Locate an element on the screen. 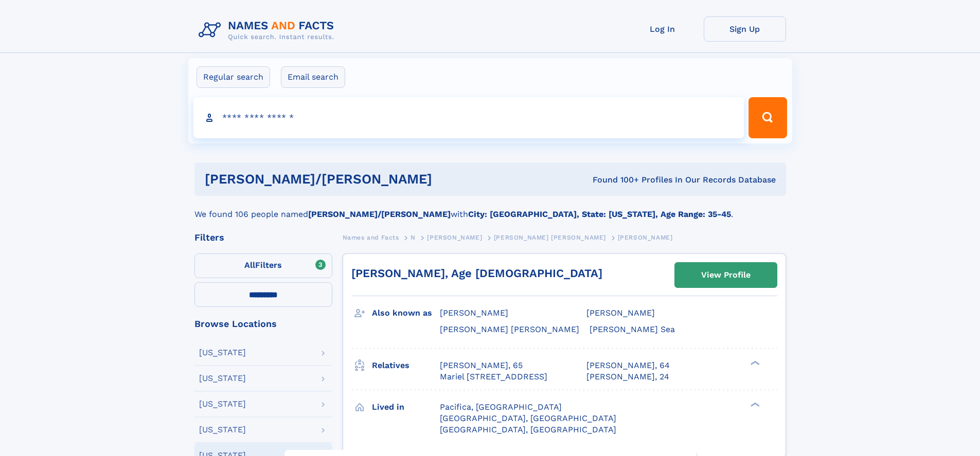  h3: Relatives is located at coordinates (406, 366).